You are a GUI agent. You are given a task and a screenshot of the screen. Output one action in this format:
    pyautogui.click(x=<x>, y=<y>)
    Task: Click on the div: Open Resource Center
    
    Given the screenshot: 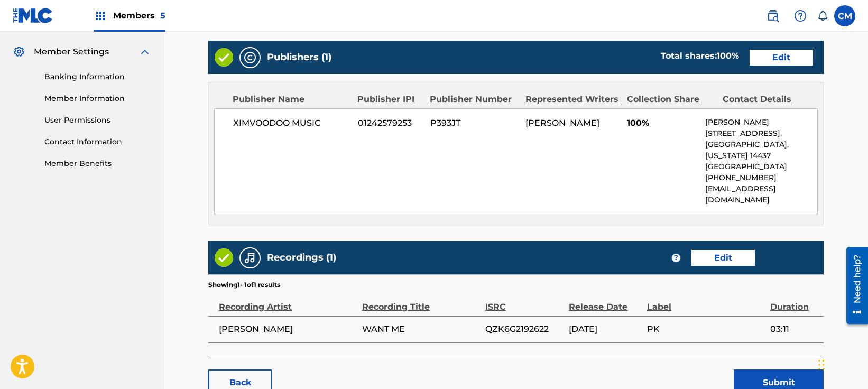 What is the action you would take?
    pyautogui.click(x=19, y=42)
    